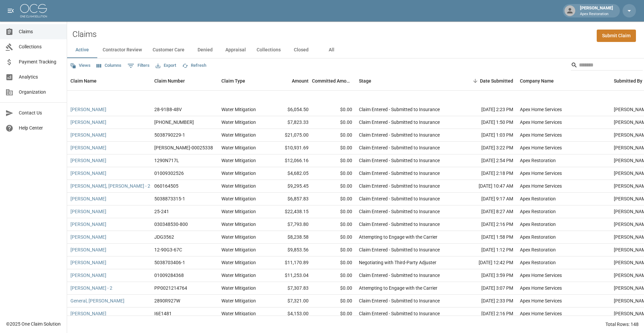 The height and width of the screenshot is (333, 644). What do you see at coordinates (290, 122) in the screenshot?
I see `div: $7,823.33` at bounding box center [290, 122].